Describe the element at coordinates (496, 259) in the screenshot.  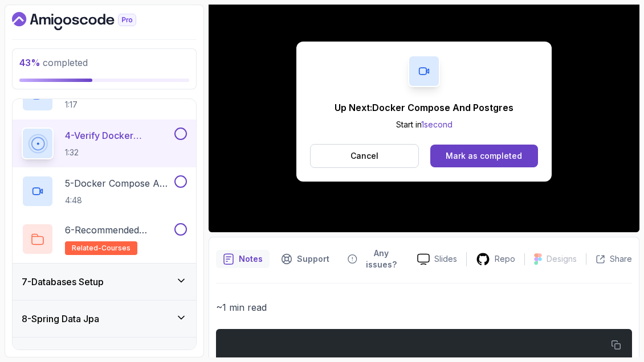
I see `a: Repo` at that location.